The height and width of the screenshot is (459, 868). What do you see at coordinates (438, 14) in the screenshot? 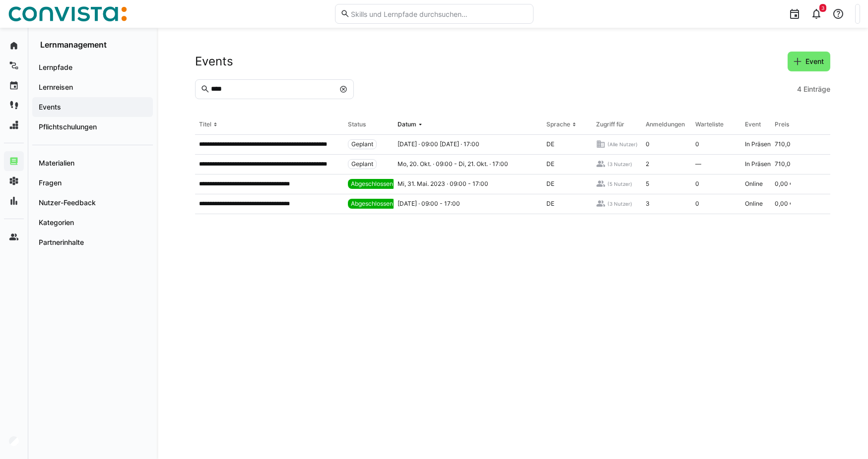
I see `input: Skills und Lernpfade durchsuchen…` at bounding box center [438, 14].